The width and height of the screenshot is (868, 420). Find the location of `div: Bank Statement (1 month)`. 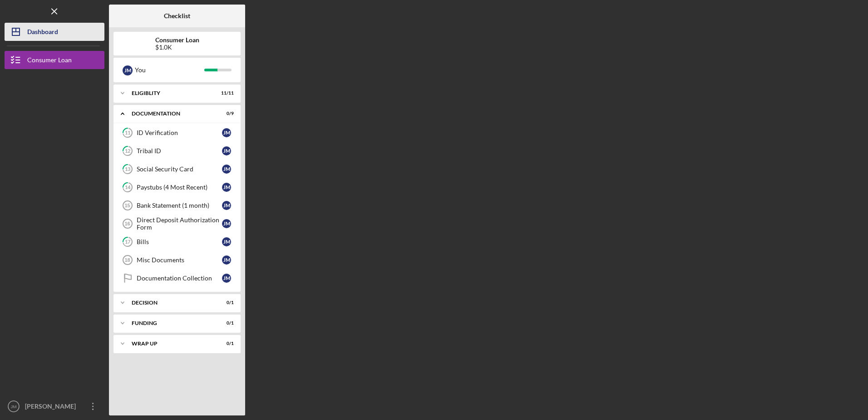

div: Bank Statement (1 month) is located at coordinates (179, 205).